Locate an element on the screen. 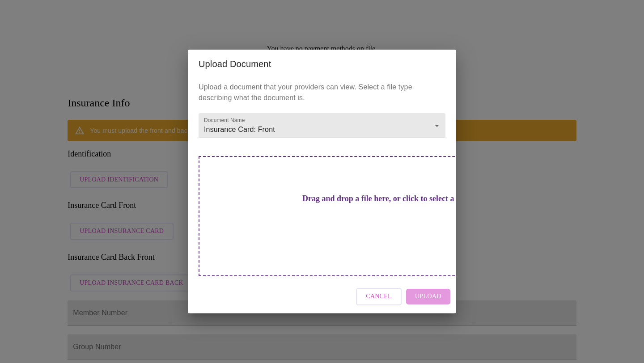  div: Insurance Card: Front is located at coordinates (322, 126).